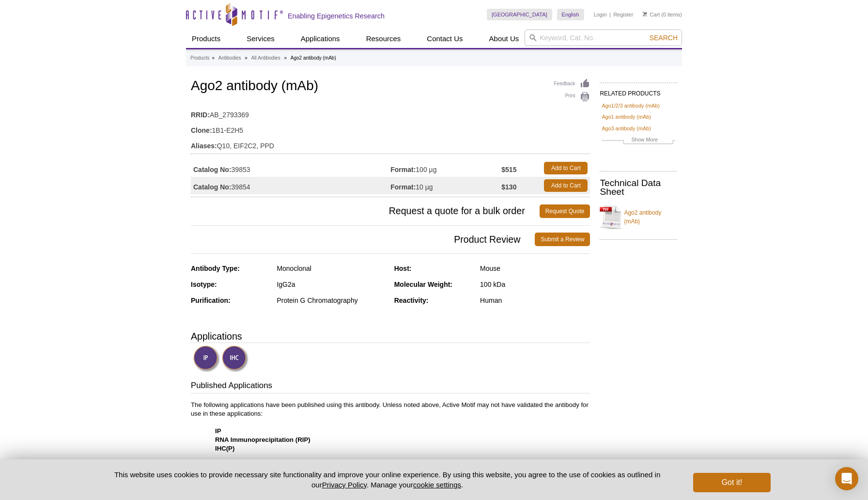 The image size is (868, 500). I want to click on a: Cart, so click(651, 14).